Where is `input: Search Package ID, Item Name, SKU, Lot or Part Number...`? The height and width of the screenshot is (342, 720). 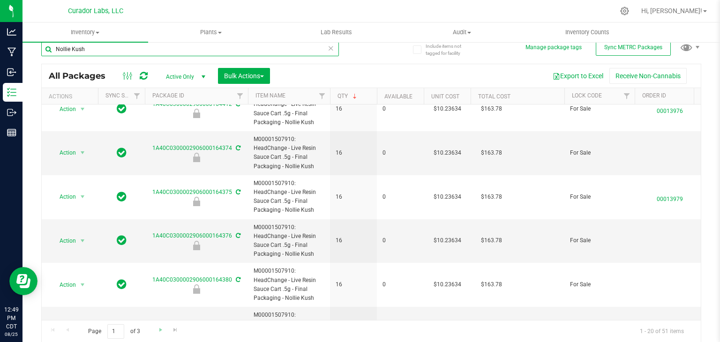
input: Search Package ID, Item Name, SKU, Lot or Part Number... is located at coordinates (190, 49).